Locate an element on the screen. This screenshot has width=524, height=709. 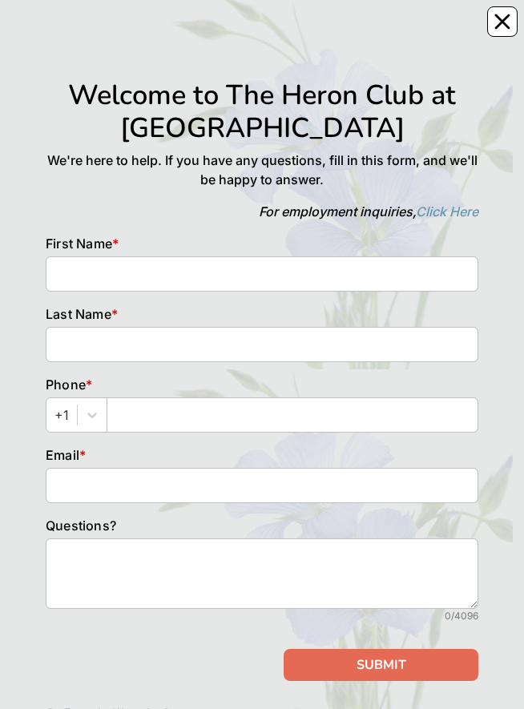
span: Email is located at coordinates (62, 455).